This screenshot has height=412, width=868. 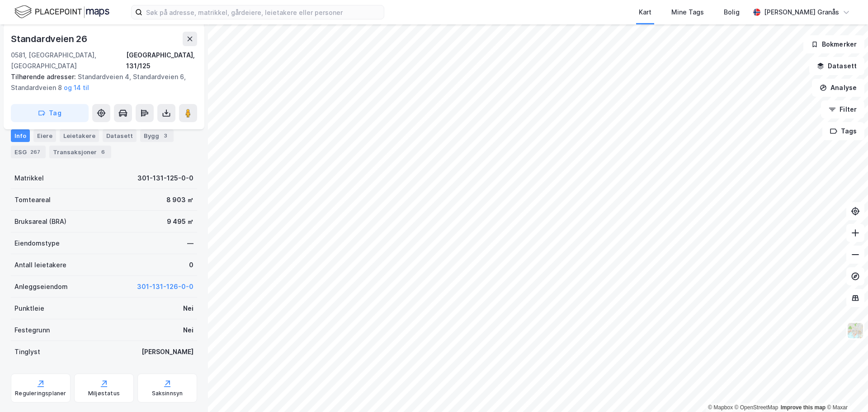 I want to click on div: 6, so click(x=103, y=152).